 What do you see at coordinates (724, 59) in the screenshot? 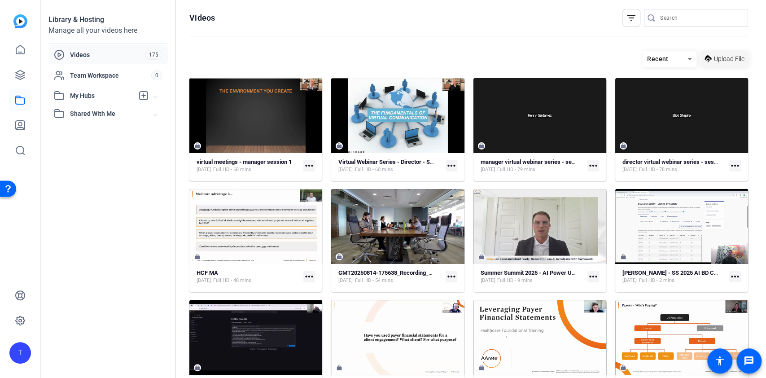
I see `button: Upload File` at bounding box center [724, 59].